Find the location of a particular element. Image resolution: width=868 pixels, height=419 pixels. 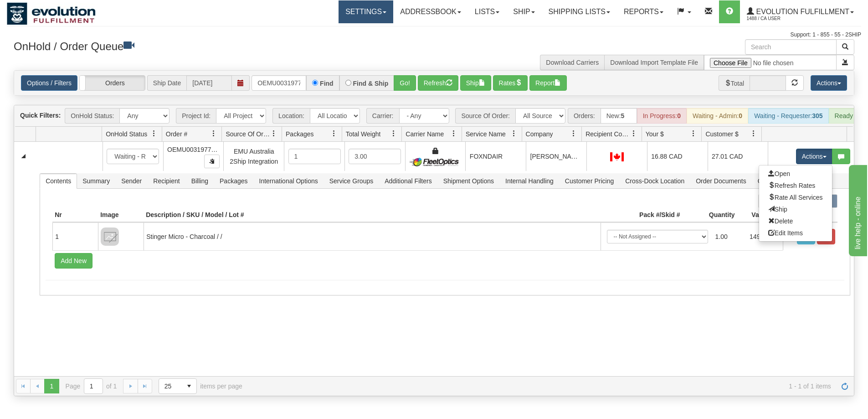

img: logo1488.jpg is located at coordinates (51, 14).